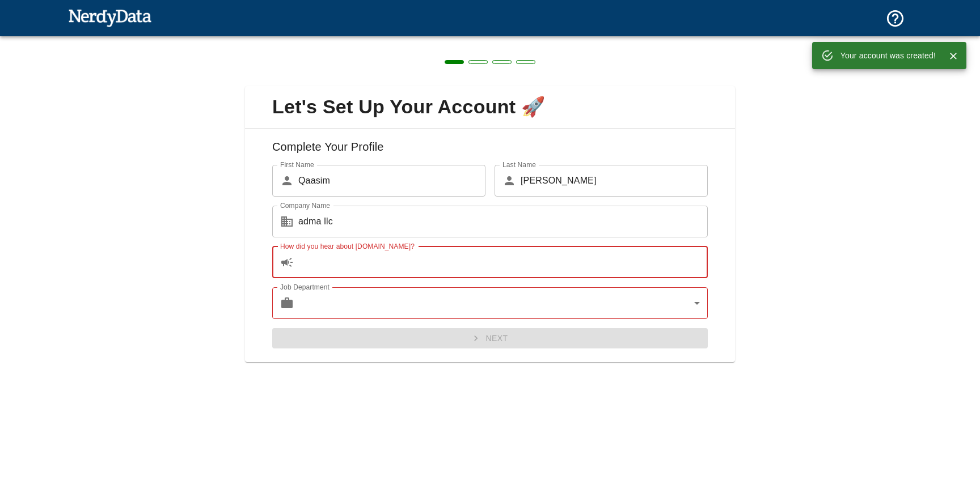 Image resolution: width=980 pixels, height=498 pixels. I want to click on h6: Complete Your Profile, so click(490, 151).